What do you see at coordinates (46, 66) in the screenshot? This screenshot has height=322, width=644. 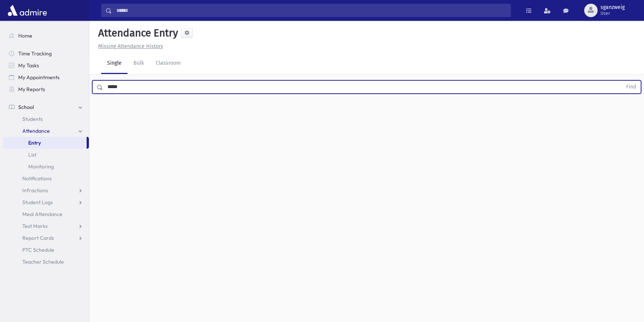 I see `a: My Tasks` at bounding box center [46, 66].